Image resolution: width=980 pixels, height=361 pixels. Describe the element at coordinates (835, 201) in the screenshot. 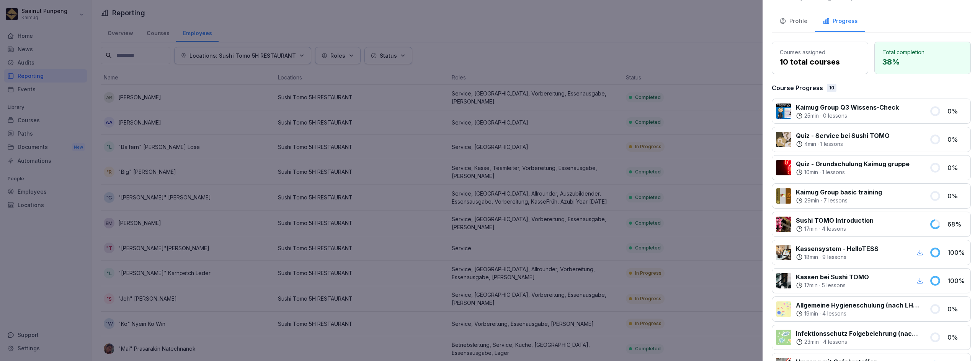

I see `p: 7 lessons` at that location.